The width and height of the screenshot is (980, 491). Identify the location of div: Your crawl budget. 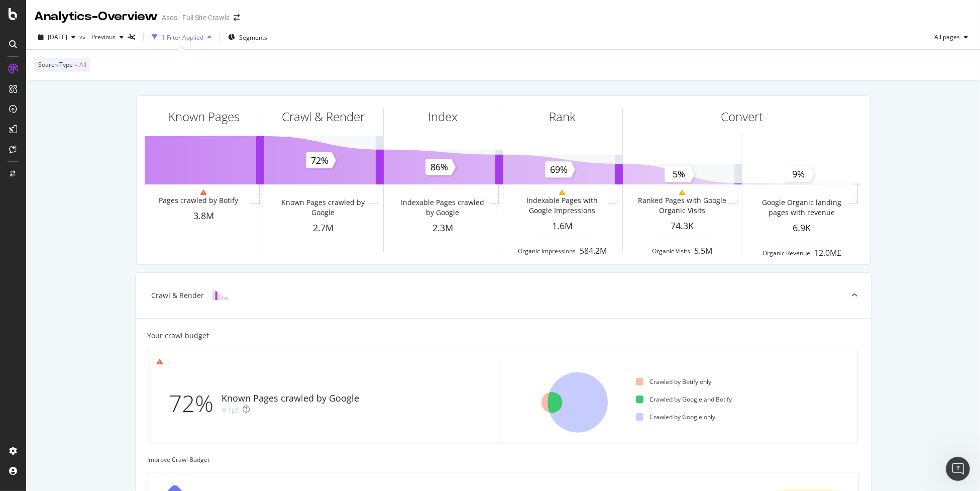
(178, 336).